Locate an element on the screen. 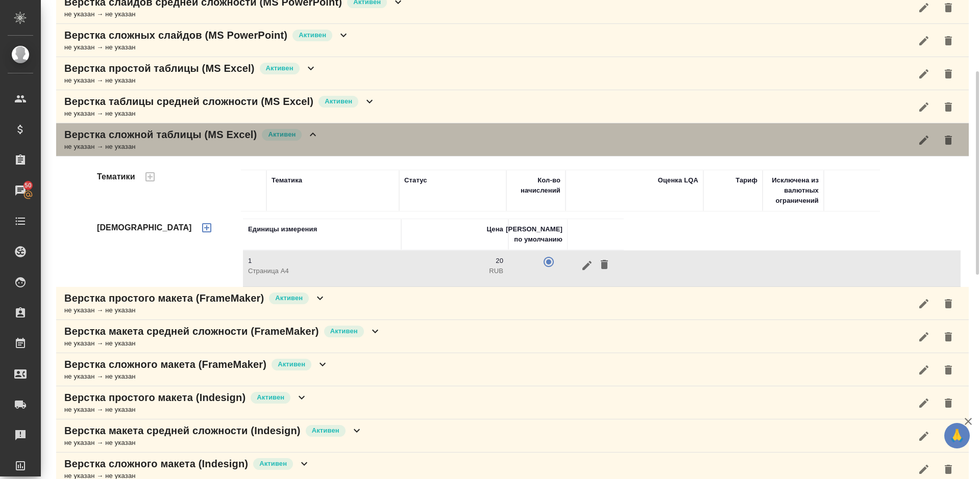 This screenshot has width=980, height=479. p: Верстка простого макета (Indesign) is located at coordinates (155, 398).